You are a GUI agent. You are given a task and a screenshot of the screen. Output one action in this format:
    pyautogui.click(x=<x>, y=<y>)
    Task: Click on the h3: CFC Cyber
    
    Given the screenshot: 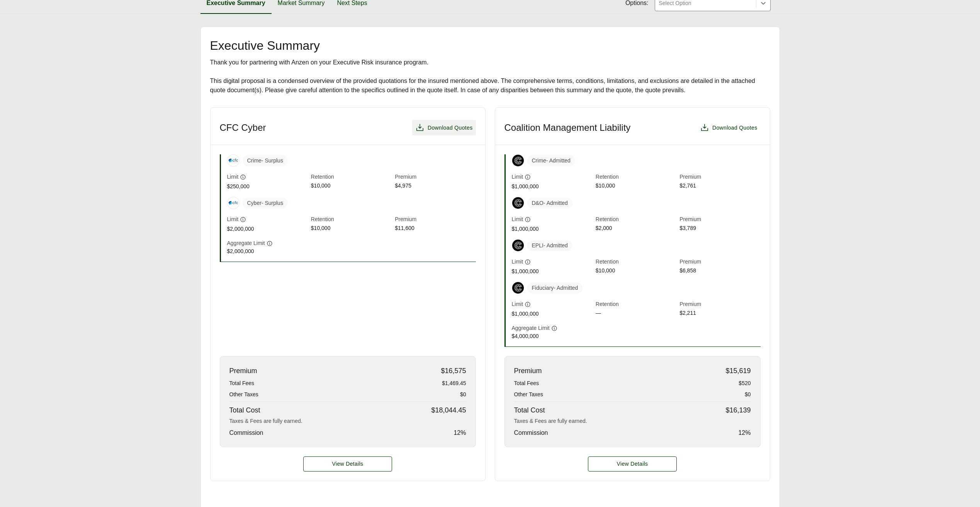 What is the action you would take?
    pyautogui.click(x=243, y=128)
    